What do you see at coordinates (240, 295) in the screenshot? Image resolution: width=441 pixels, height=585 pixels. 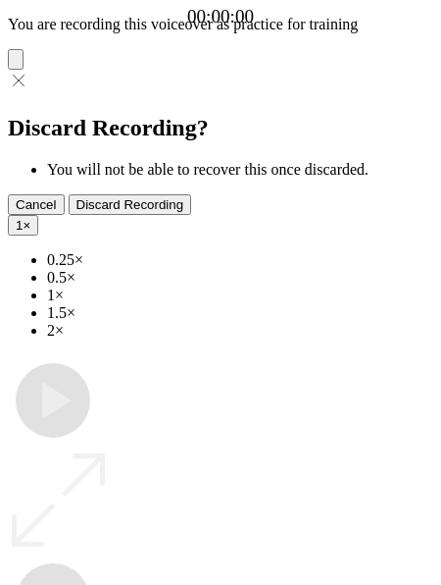 I see `li: 1×` at bounding box center [240, 295].